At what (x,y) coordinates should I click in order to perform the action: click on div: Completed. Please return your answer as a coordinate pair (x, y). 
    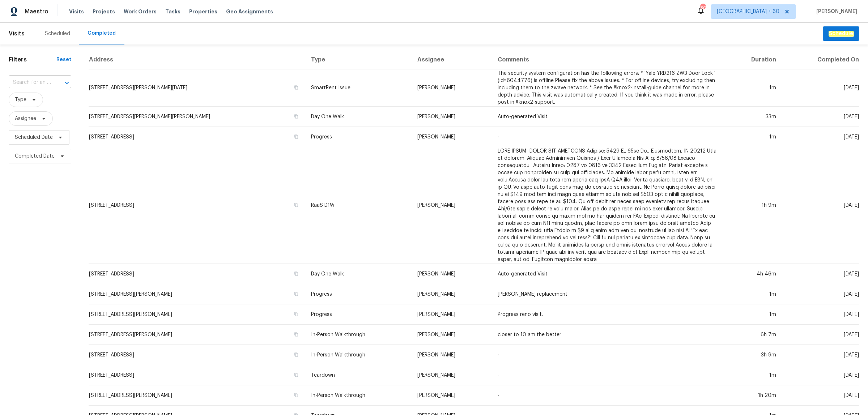
    Looking at the image, I should click on (102, 34).